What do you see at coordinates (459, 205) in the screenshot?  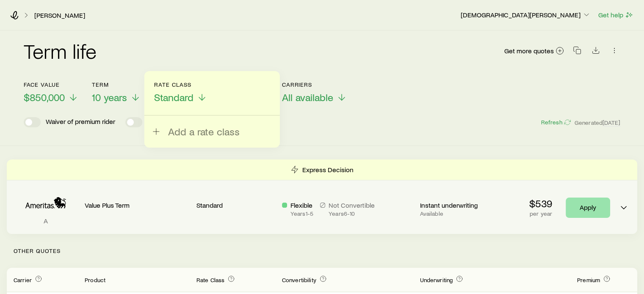 I see `p: Instant underwriting` at bounding box center [459, 205].